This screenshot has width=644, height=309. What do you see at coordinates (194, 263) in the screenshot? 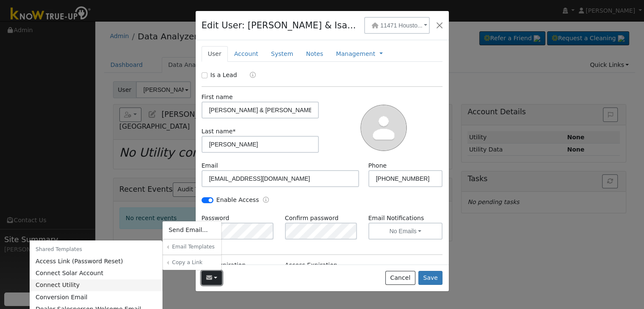
I see `h6: Copy a Link` at bounding box center [194, 263].